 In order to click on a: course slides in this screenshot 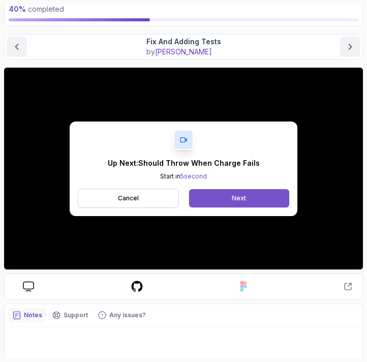, I will do `click(28, 287)`.